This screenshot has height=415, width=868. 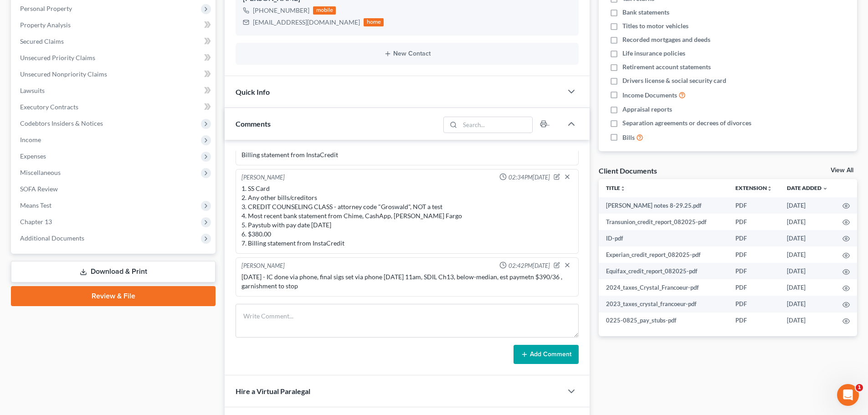 What do you see at coordinates (113, 272) in the screenshot?
I see `a: Download & Print` at bounding box center [113, 272].